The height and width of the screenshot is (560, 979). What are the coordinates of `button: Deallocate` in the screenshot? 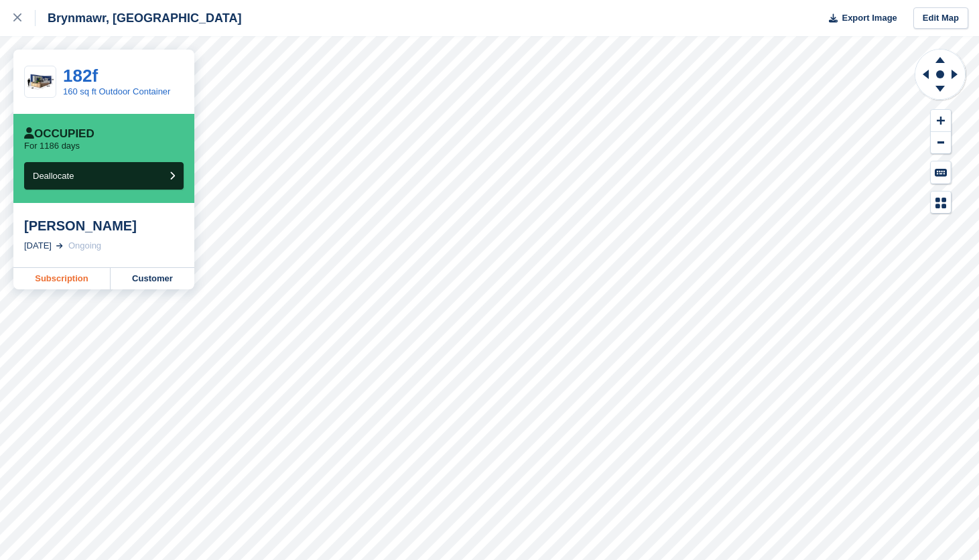 It's located at (104, 175).